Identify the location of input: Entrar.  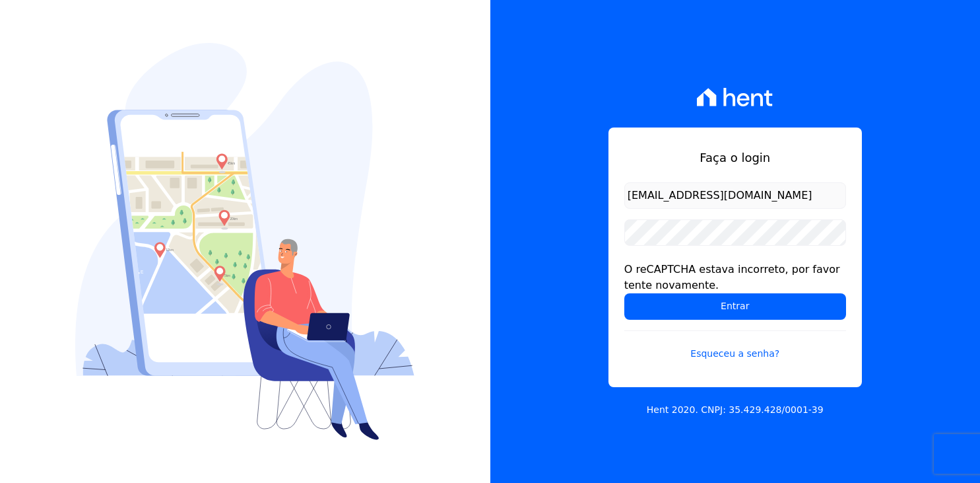
(735, 306).